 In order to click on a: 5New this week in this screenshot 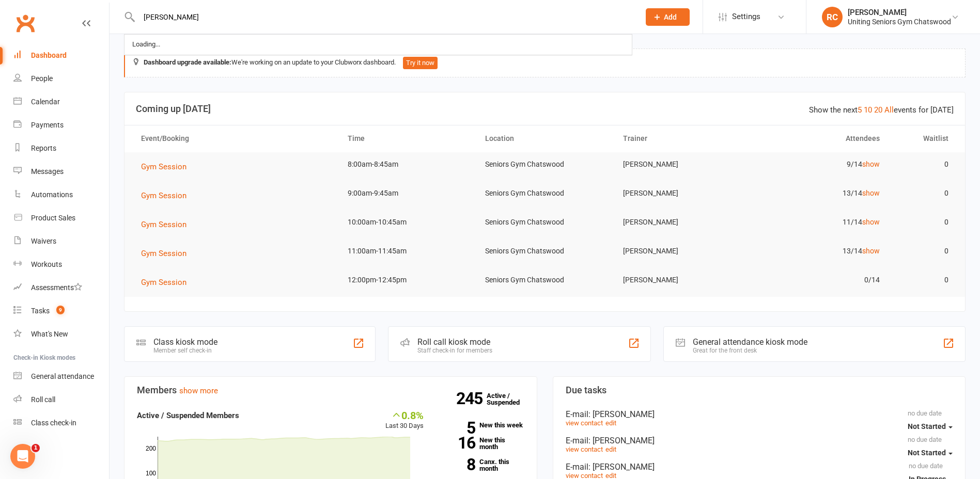, I will do `click(481, 425)`.